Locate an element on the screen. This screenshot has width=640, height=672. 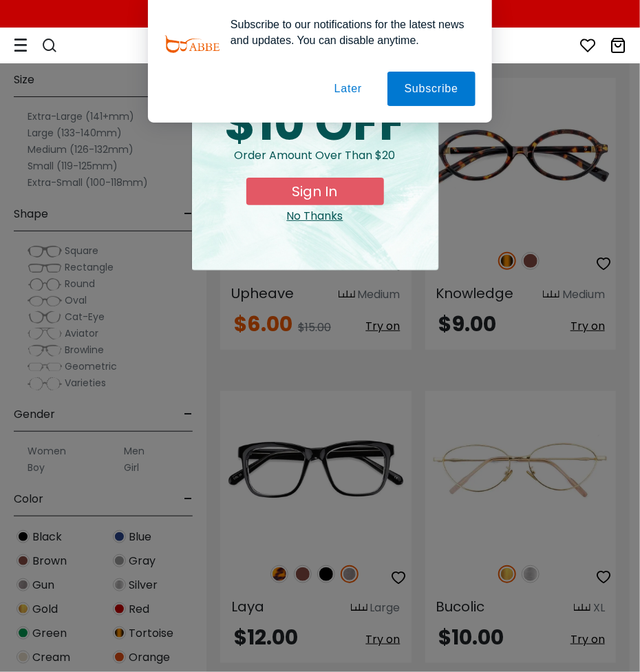
div: $10 OFF is located at coordinates (315, 123).